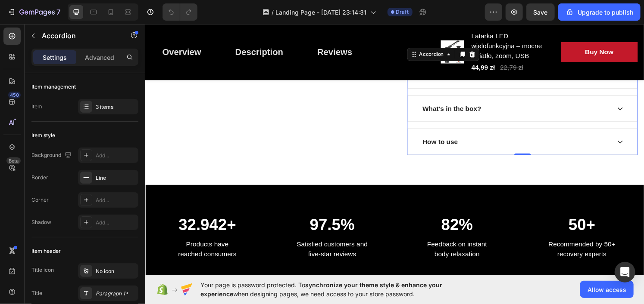 Image resolution: width=644 pixels, height=304 pixels. I want to click on p: Accordion, so click(79, 36).